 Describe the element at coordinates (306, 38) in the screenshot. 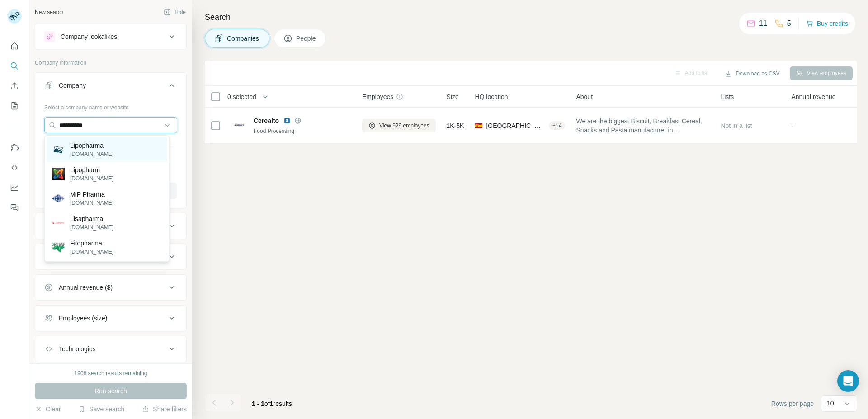

I see `span: People` at that location.